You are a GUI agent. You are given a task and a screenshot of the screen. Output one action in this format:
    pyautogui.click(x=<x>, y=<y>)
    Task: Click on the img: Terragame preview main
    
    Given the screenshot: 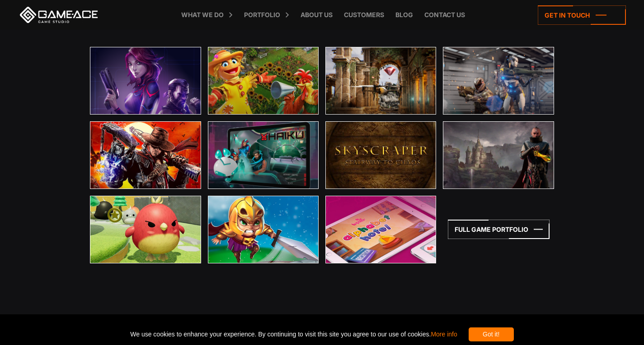 What is the action you would take?
    pyautogui.click(x=498, y=81)
    